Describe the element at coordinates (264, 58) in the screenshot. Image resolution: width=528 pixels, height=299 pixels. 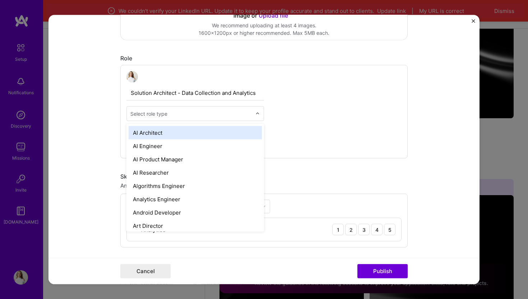
I see `div: Role` at that location.